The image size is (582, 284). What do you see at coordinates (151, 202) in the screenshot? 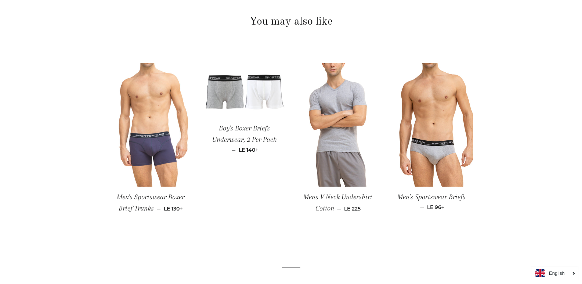
I see `span: Men's Sportswear Boxer Brief Trunks` at bounding box center [151, 202].